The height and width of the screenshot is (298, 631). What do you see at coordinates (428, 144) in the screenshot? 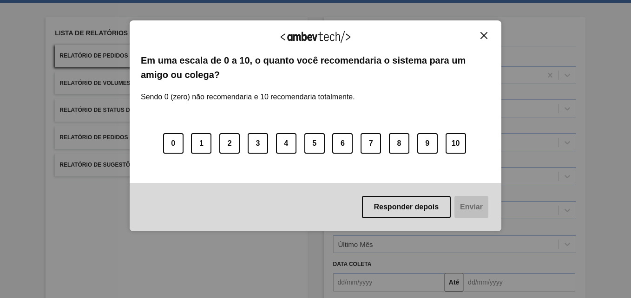
I see `button: 9` at bounding box center [428, 144].